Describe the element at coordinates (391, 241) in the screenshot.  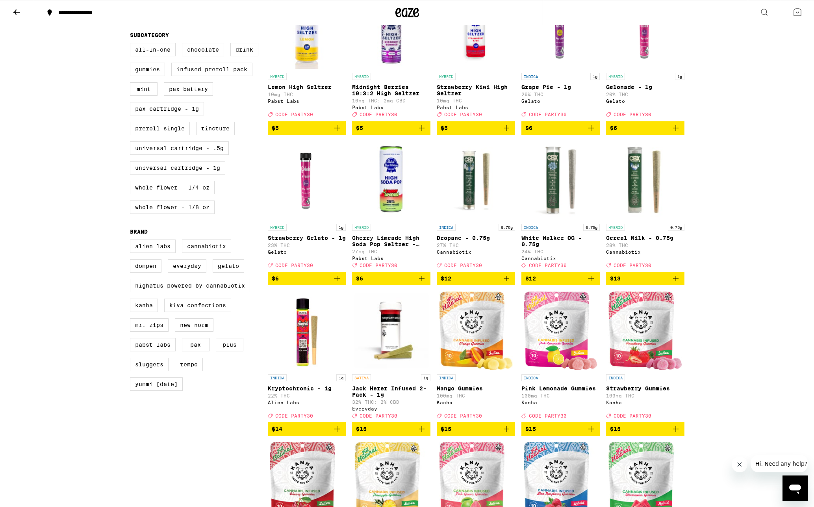
I see `p: Cherry Limeade High Soda Pop Seltzer - 25mg` at that location.